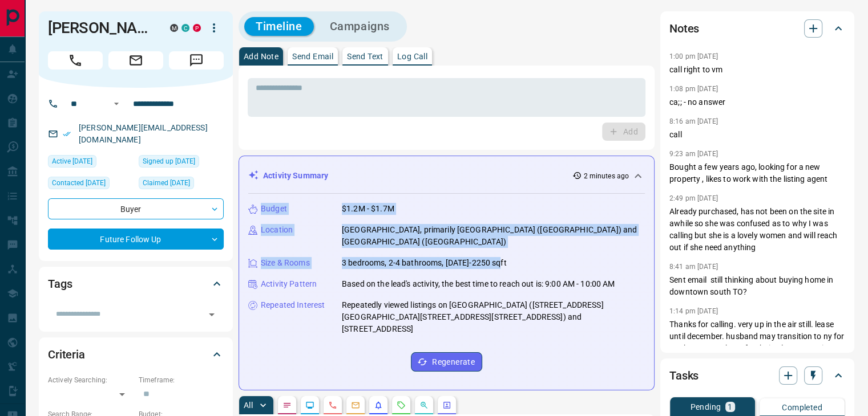 The height and width of the screenshot is (416, 868). Describe the element at coordinates (279, 26) in the screenshot. I see `button: Timeline` at that location.